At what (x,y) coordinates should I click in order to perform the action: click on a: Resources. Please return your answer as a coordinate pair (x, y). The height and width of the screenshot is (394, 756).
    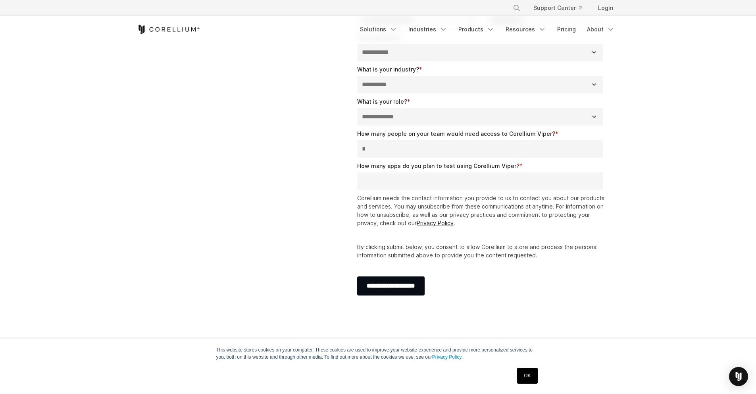
    Looking at the image, I should click on (526, 29).